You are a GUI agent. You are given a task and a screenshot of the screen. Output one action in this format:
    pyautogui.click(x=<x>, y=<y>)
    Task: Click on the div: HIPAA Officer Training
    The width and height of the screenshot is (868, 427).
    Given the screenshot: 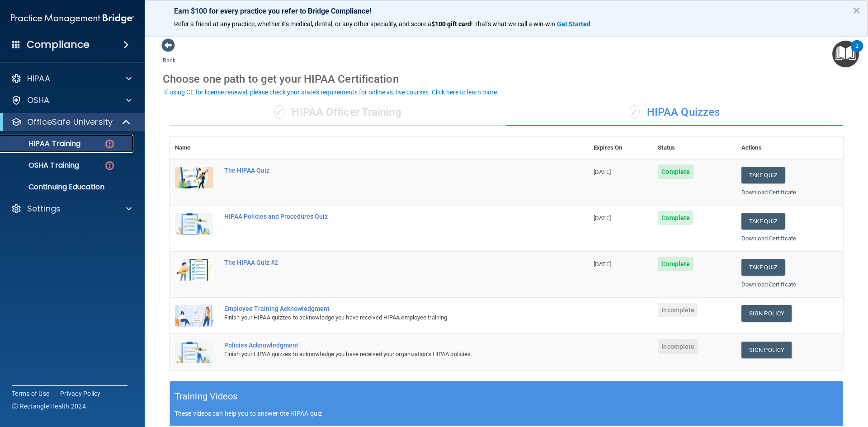 What is the action you would take?
    pyautogui.click(x=338, y=113)
    